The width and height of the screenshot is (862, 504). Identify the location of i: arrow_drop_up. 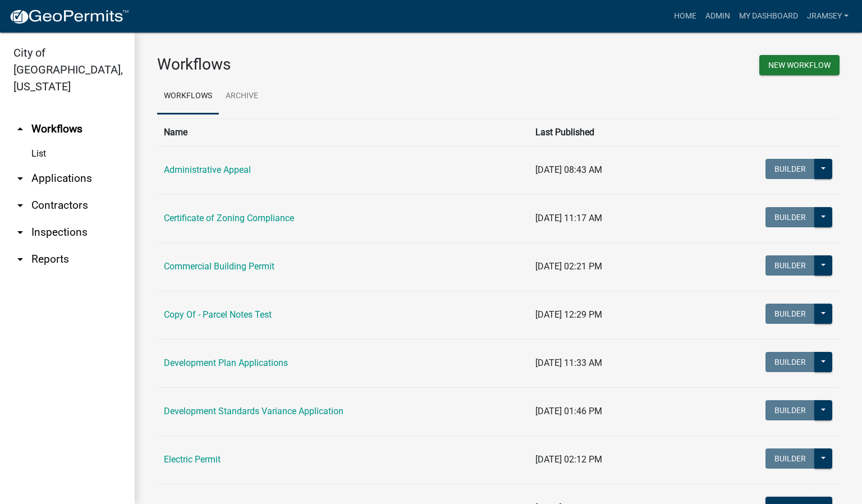
(20, 129).